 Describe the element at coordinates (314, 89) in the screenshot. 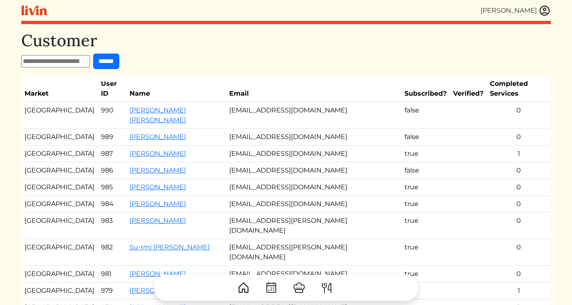

I see `th: Email` at that location.